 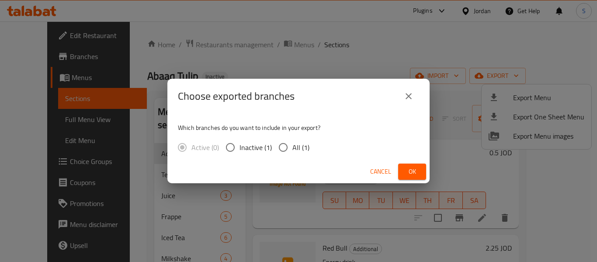 What do you see at coordinates (256, 147) in the screenshot?
I see `span: Inactive (1)` at bounding box center [256, 147].